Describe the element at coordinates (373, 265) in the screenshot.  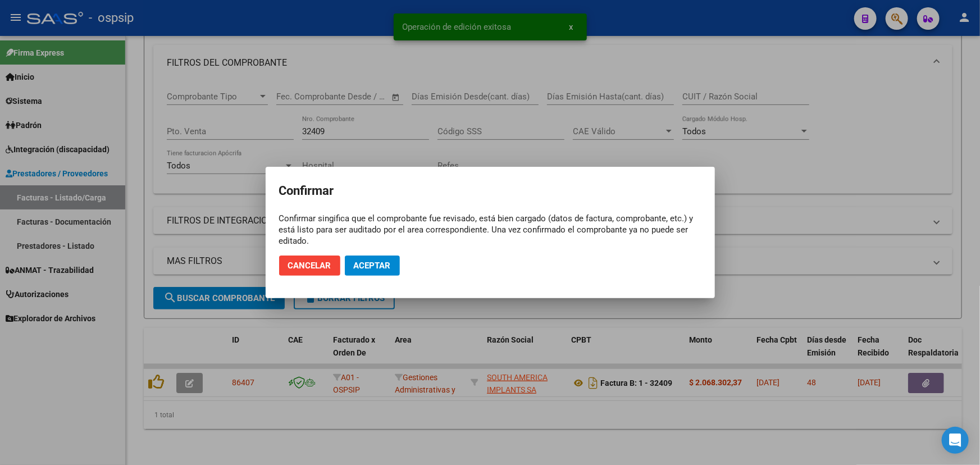
I see `span: Aceptar` at that location.